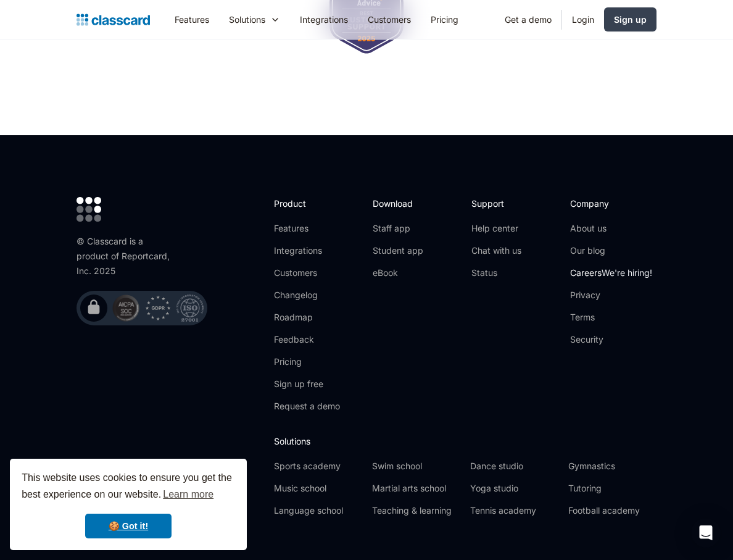 Image resolution: width=733 pixels, height=560 pixels. What do you see at coordinates (514, 488) in the screenshot?
I see `a: Yoga studio` at bounding box center [514, 488].